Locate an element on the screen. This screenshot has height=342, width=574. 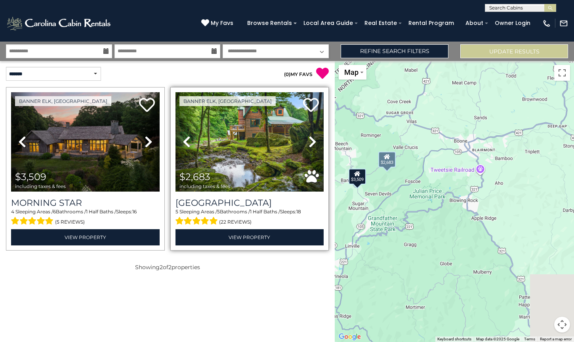
span: $2,683 is located at coordinates (195, 177).